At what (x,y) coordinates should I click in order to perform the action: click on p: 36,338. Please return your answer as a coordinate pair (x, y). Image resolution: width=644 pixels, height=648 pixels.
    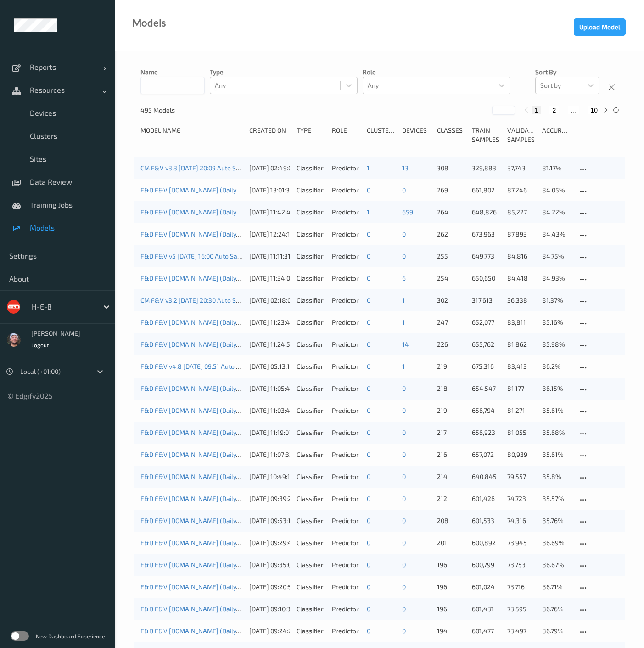
    Looking at the image, I should click on (521, 300).